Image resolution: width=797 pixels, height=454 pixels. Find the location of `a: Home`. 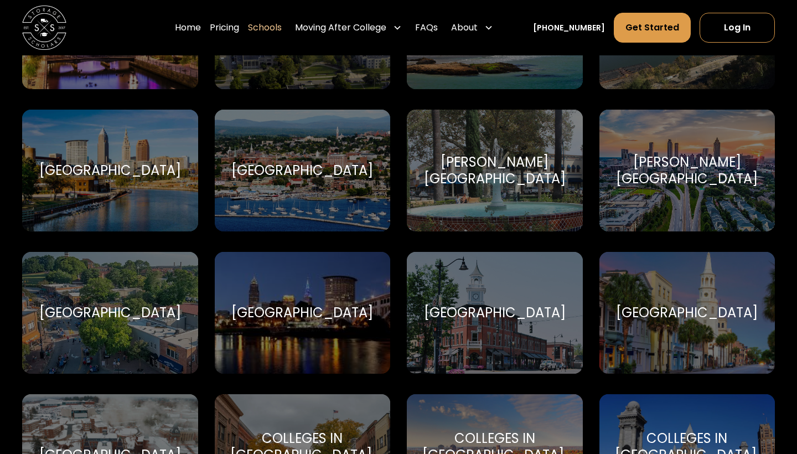

a: Home is located at coordinates (188, 28).